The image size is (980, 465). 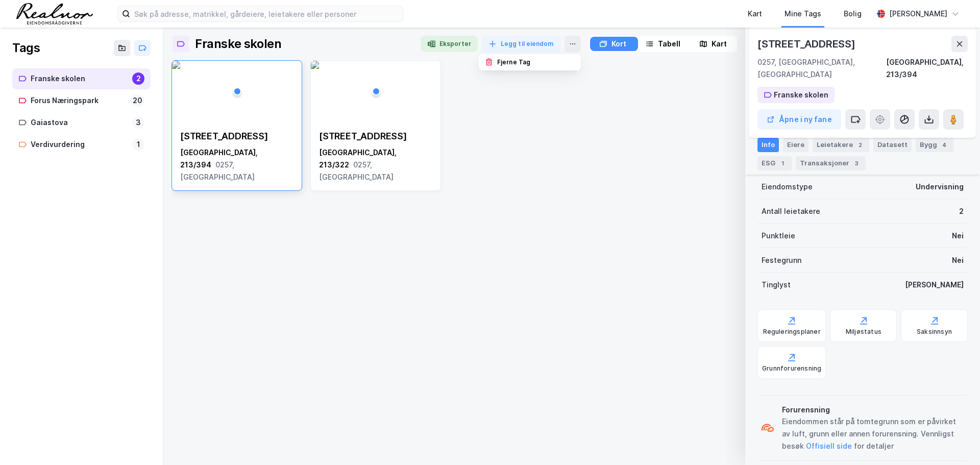 I want to click on div: Kontrollprogram for chat, so click(x=955, y=440).